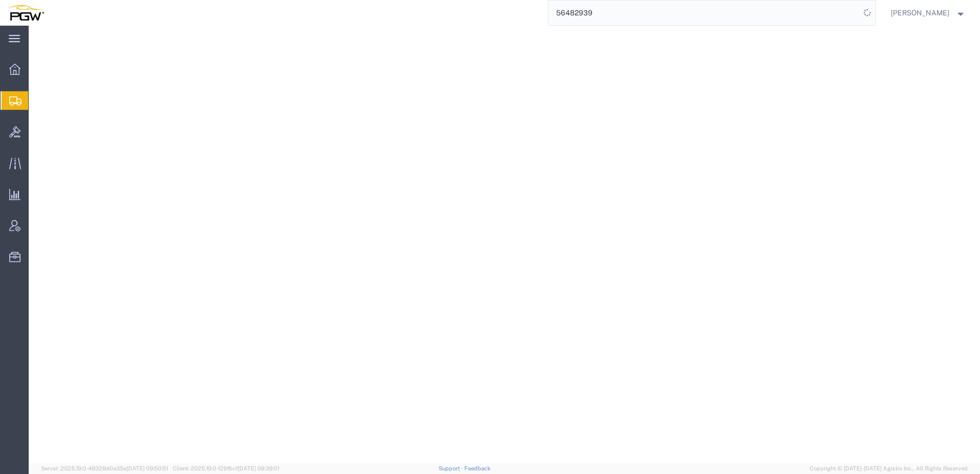 This screenshot has height=474, width=980. What do you see at coordinates (105, 468) in the screenshot?
I see `span: Server: 2025.19.0-49328d0a35e` at bounding box center [105, 468].